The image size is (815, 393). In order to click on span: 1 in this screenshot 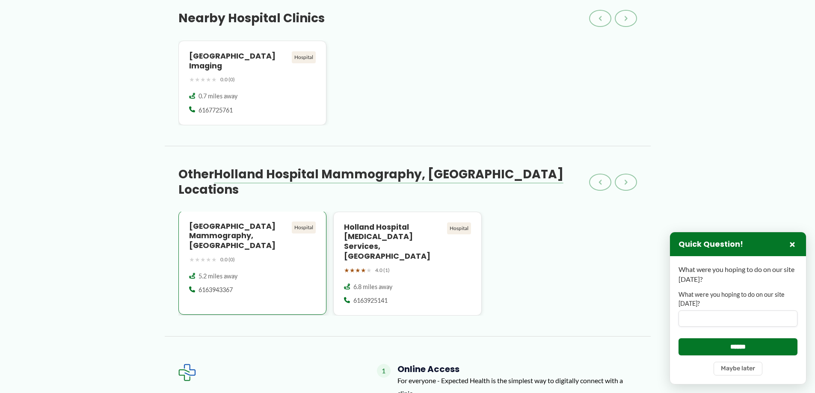, I will do `click(384, 371)`.